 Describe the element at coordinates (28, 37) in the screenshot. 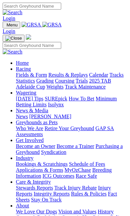

I see `img: logo-grsa-white.png` at that location.